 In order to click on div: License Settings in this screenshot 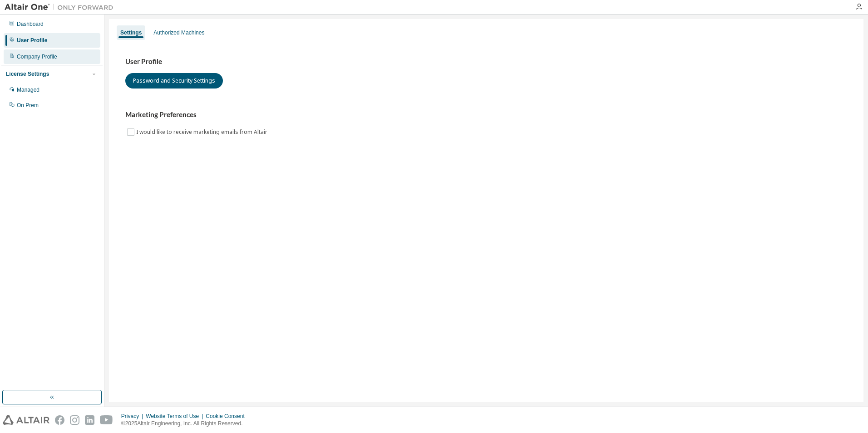, I will do `click(27, 74)`.